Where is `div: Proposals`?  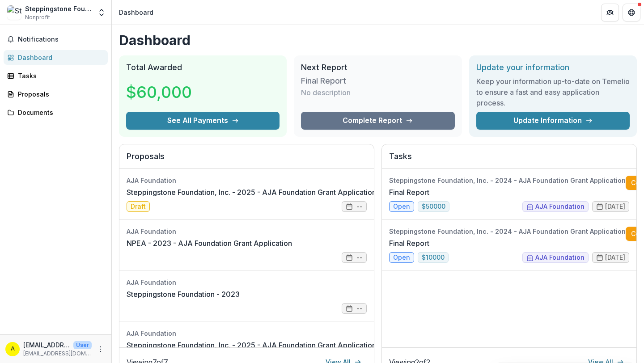 div: Proposals is located at coordinates (59, 94).